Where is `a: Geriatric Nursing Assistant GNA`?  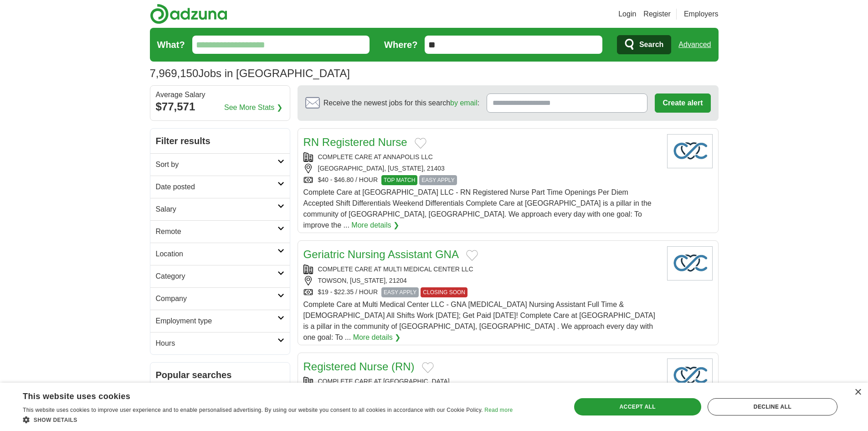
a: Geriatric Nursing Assistant GNA is located at coordinates (381, 254).